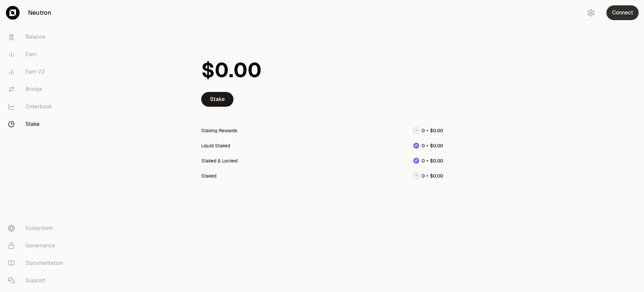 The width and height of the screenshot is (644, 292). What do you see at coordinates (38, 280) in the screenshot?
I see `a: Support` at bounding box center [38, 280].